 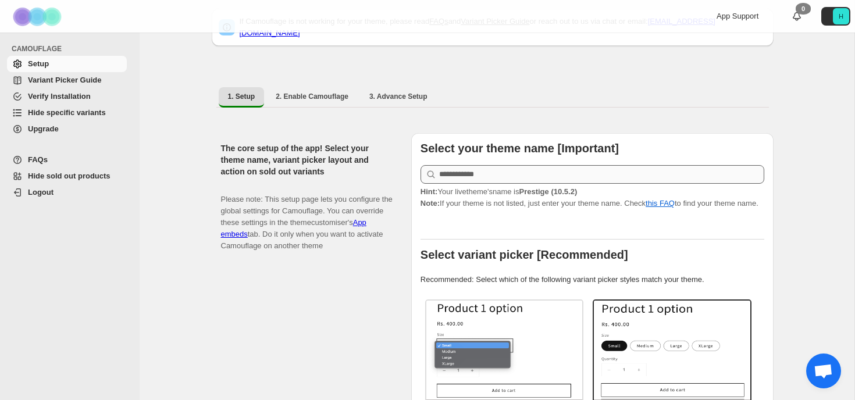 What do you see at coordinates (737, 16) in the screenshot?
I see `span: App Support` at bounding box center [737, 16].